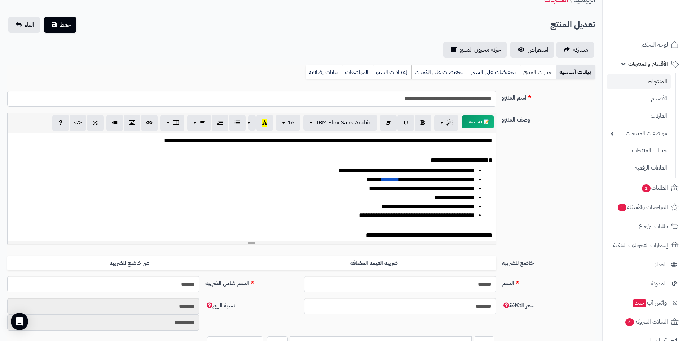 The width and height of the screenshot is (687, 341). Describe the element at coordinates (639, 98) in the screenshot. I see `a: الأقسام` at that location.